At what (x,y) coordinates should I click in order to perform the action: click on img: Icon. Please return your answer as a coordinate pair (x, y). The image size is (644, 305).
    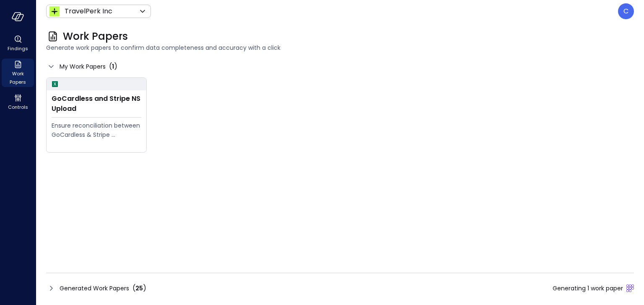
    Looking at the image, I should click on (55, 11).